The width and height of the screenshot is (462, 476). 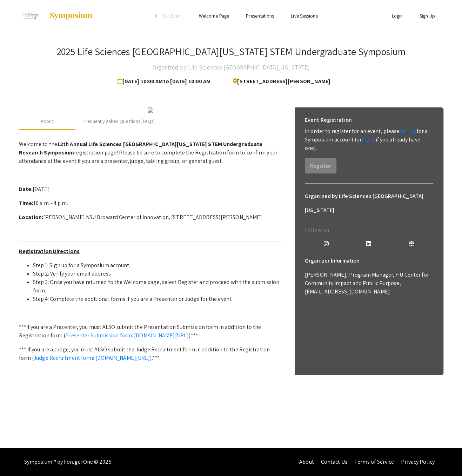 What do you see at coordinates (158, 274) in the screenshot?
I see `li: Step 2: Verify your email address` at bounding box center [158, 274].